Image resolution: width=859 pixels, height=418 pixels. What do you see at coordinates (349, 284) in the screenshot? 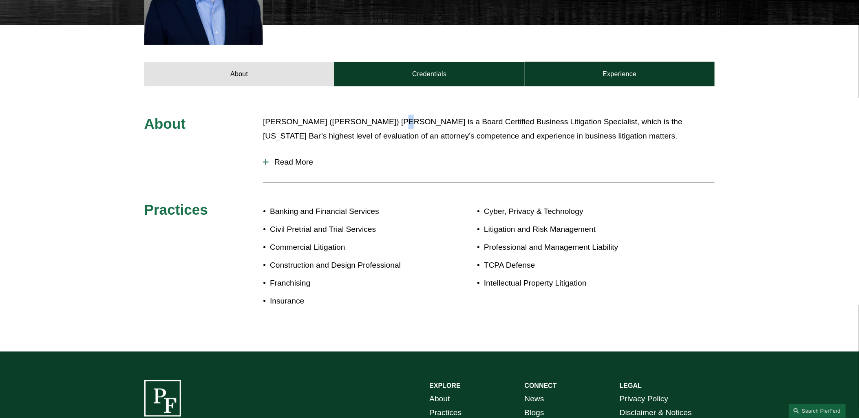
I see `p: Franchising` at bounding box center [349, 284].